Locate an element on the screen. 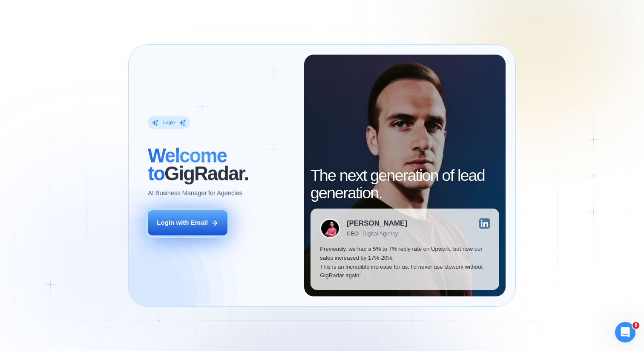 This screenshot has height=351, width=644. span: 8 is located at coordinates (636, 325).